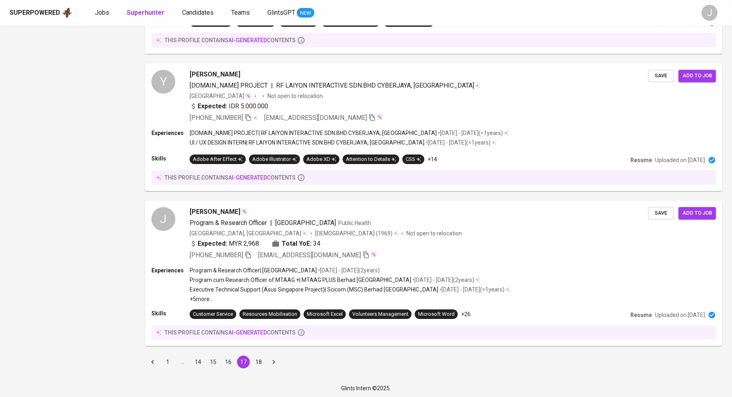 The height and width of the screenshot is (397, 732). I want to click on div: Attention to Details, so click(371, 159).